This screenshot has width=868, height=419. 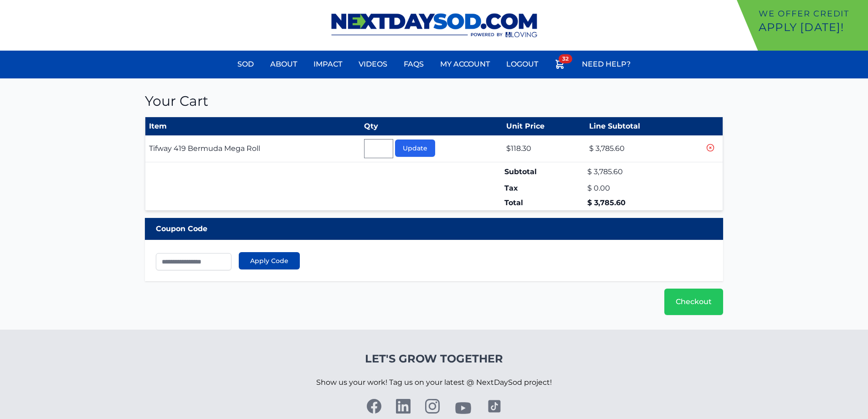 What do you see at coordinates (434, 101) in the screenshot?
I see `h1: Your Cart` at bounding box center [434, 101].